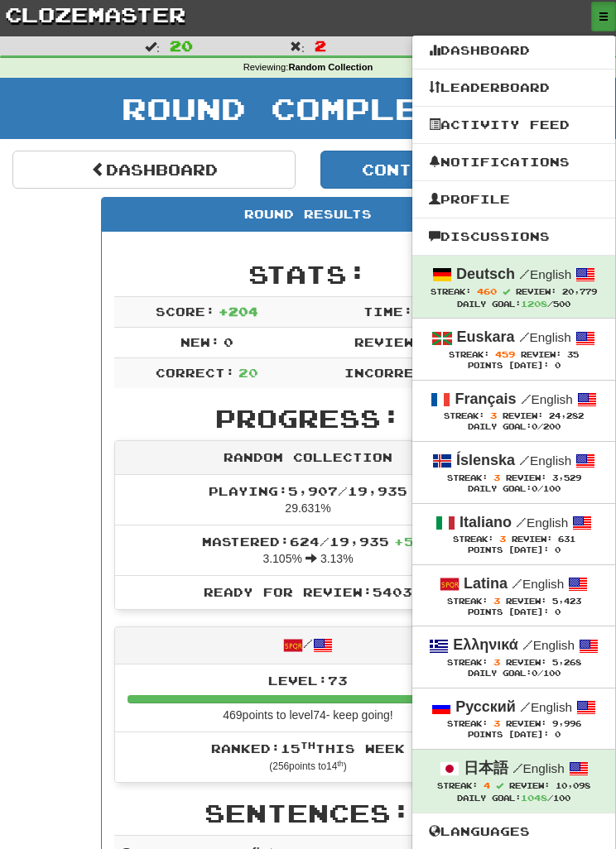 The width and height of the screenshot is (616, 849). I want to click on span: 459, so click(504, 354).